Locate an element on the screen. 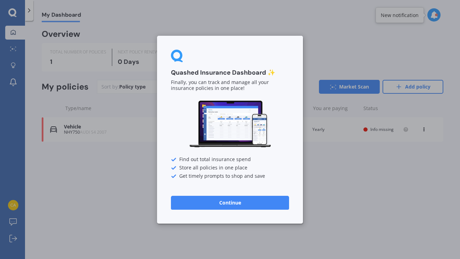  img: Dashboard is located at coordinates (230, 124).